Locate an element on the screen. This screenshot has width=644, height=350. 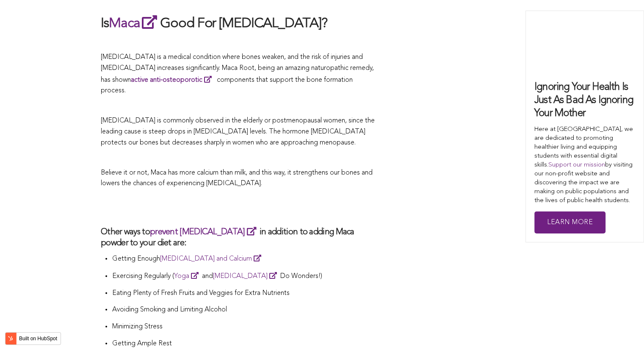
a: Yoga is located at coordinates (187, 276).